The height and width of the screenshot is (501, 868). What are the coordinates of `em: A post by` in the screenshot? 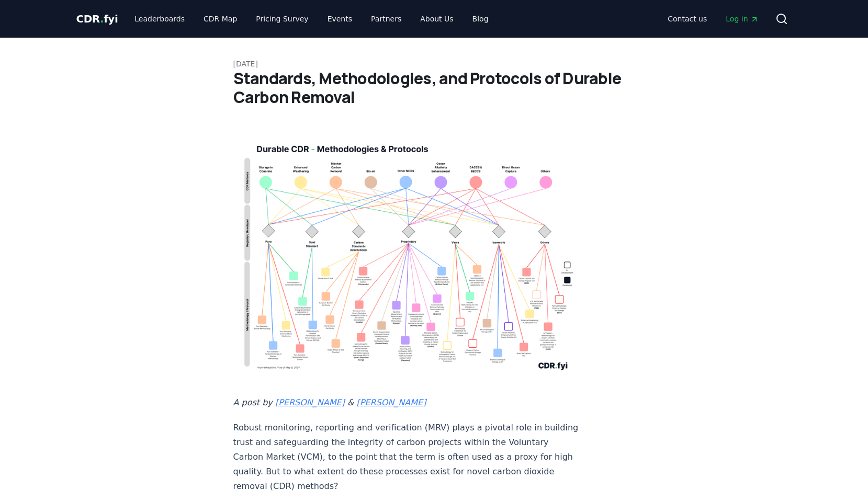 It's located at (253, 402).